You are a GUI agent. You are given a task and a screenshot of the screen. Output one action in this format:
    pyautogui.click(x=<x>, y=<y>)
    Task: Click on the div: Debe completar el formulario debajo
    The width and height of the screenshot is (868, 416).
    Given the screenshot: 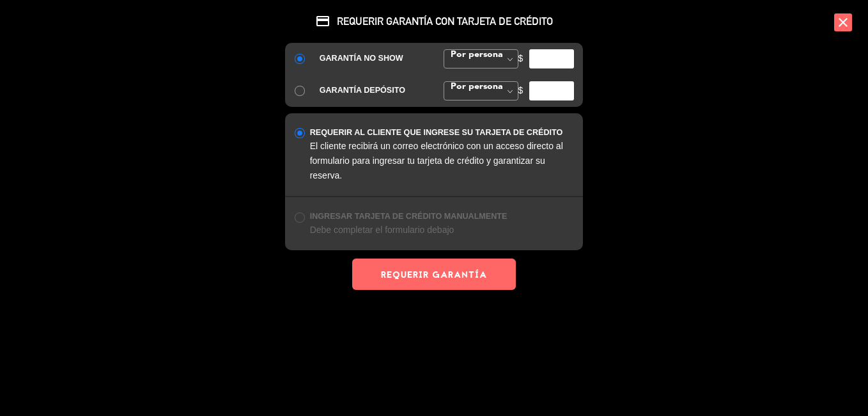 What is the action you would take?
    pyautogui.click(x=441, y=230)
    